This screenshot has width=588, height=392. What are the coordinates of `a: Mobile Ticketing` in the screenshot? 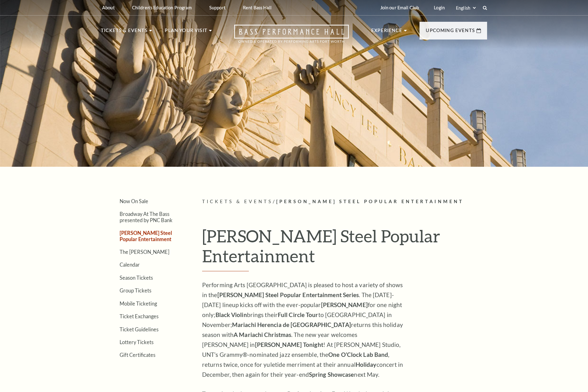 It's located at (138, 304).